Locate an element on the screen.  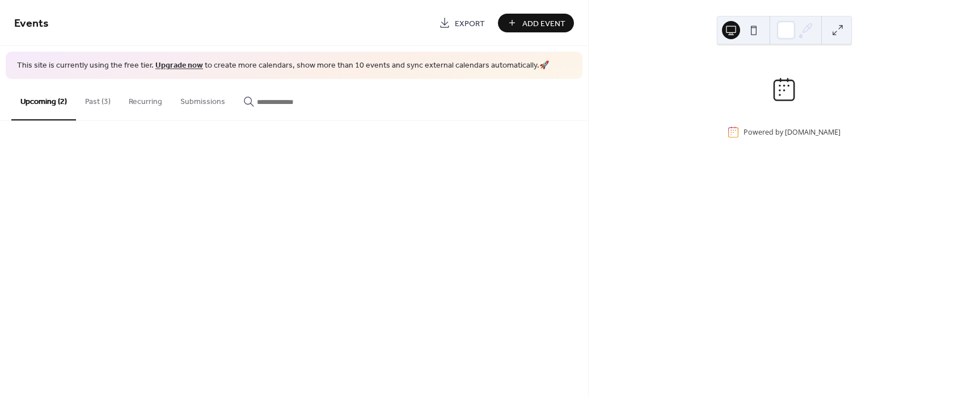
span: This site is currently using the free tier. to create more calendars, show more than 10 events an... is located at coordinates (283, 66).